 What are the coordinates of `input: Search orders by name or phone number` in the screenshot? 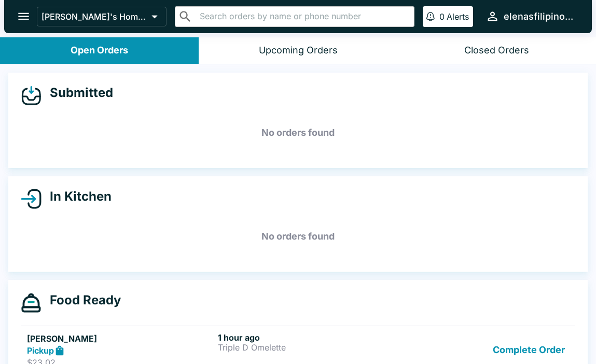 It's located at (302, 17).